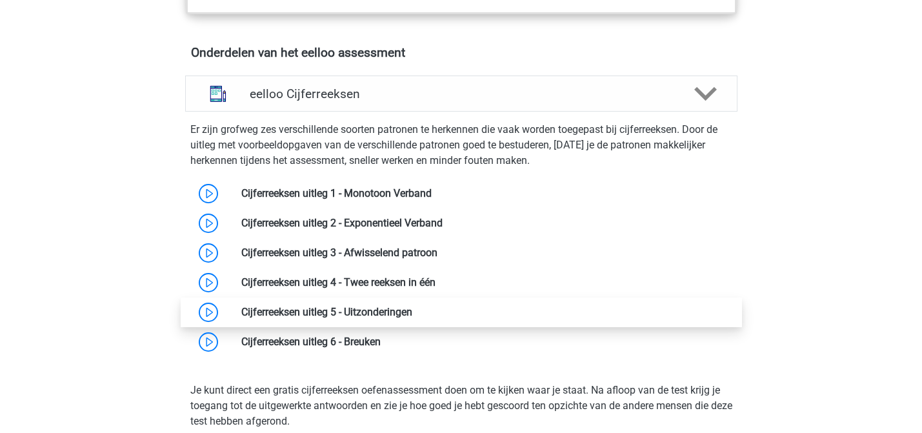 The width and height of the screenshot is (922, 433). I want to click on img: cijferreeksen, so click(218, 94).